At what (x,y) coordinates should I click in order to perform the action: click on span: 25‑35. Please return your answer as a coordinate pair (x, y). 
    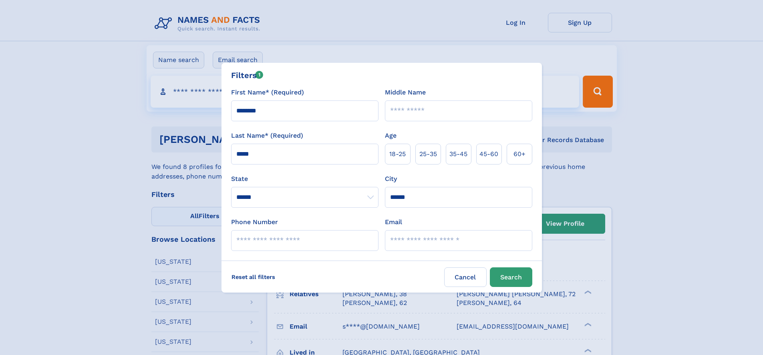
    Looking at the image, I should click on (428, 154).